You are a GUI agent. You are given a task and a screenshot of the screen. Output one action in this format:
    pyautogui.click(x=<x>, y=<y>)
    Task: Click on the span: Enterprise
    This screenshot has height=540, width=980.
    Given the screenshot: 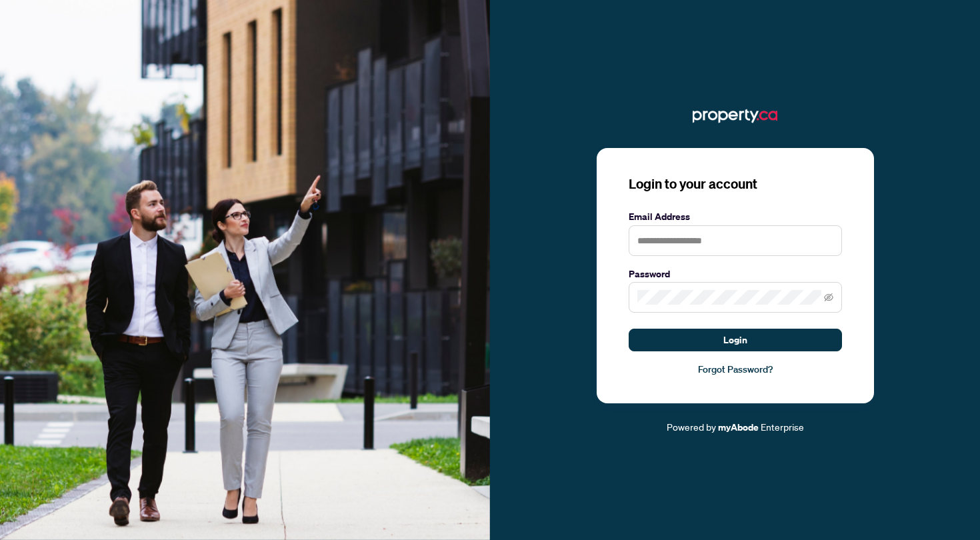 What is the action you would take?
    pyautogui.click(x=782, y=427)
    